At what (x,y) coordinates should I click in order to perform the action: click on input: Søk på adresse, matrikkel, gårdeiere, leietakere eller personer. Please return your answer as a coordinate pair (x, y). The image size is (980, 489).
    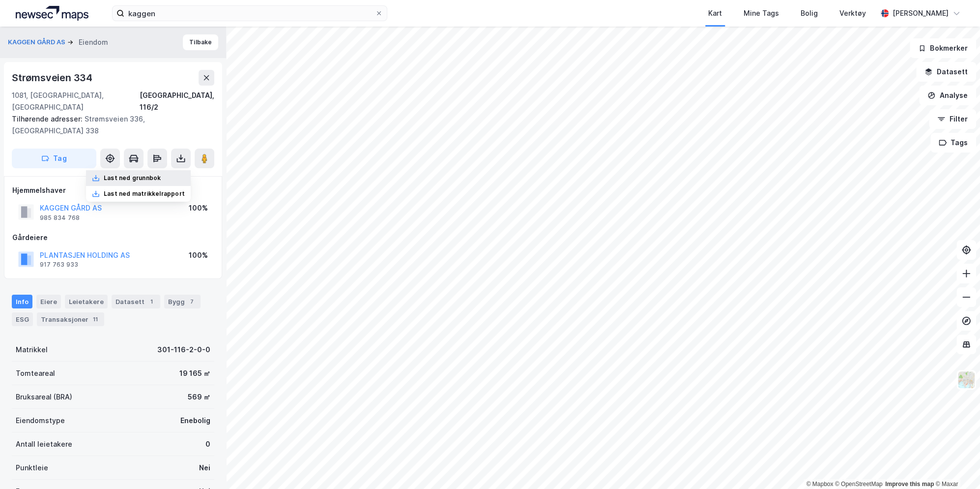
    Looking at the image, I should click on (250, 13).